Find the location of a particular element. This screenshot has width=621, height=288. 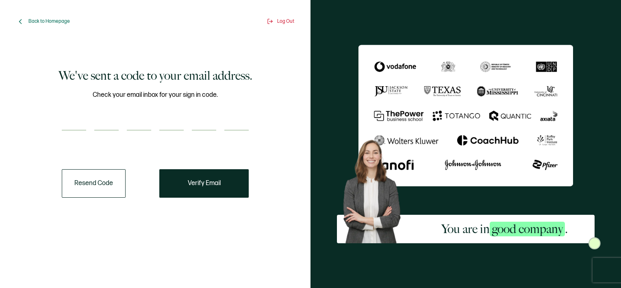

span: Log Out is located at coordinates (286, 21).